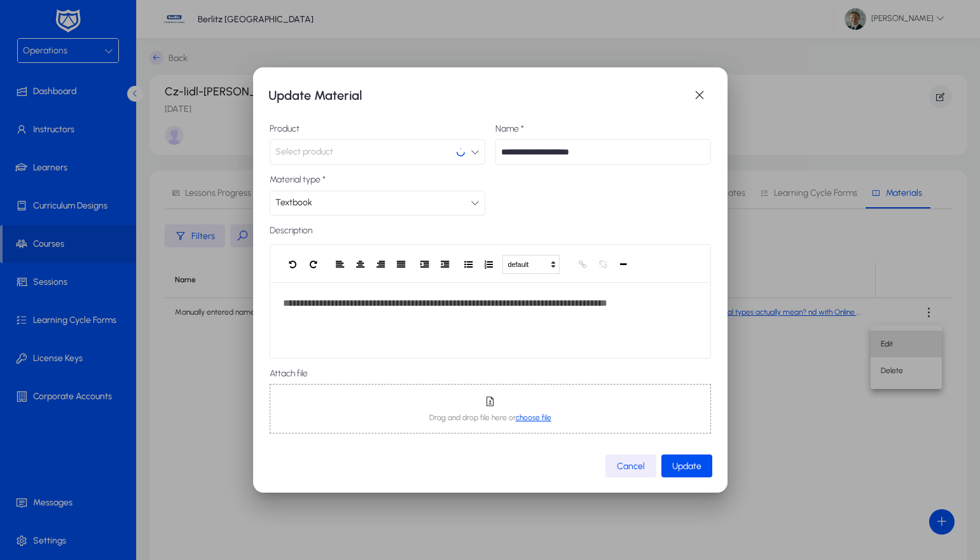  Describe the element at coordinates (603, 129) in the screenshot. I see `label: Name *` at that location.